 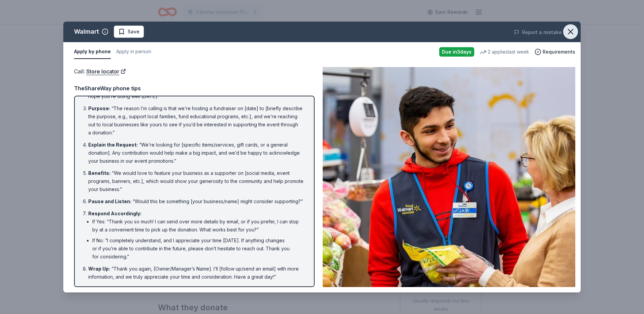 What do you see at coordinates (115, 213) in the screenshot?
I see `span: Respond Accordingly :` at bounding box center [115, 213].